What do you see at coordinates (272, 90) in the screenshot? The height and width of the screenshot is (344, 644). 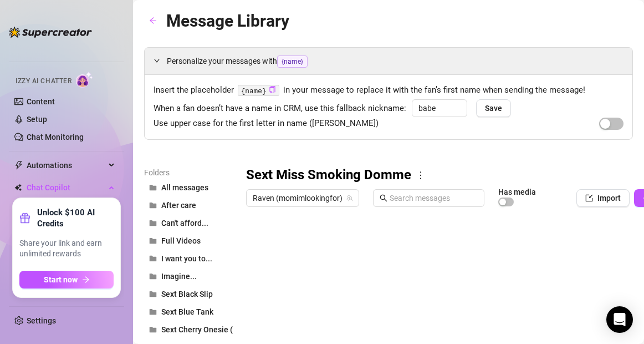 I see `button: Click to Copy` at bounding box center [272, 90].